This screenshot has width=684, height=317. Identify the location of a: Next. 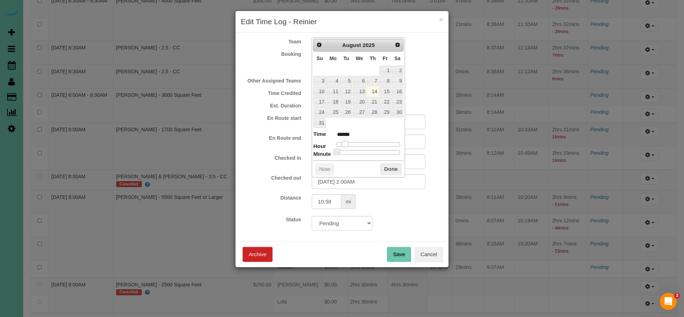
(397, 45).